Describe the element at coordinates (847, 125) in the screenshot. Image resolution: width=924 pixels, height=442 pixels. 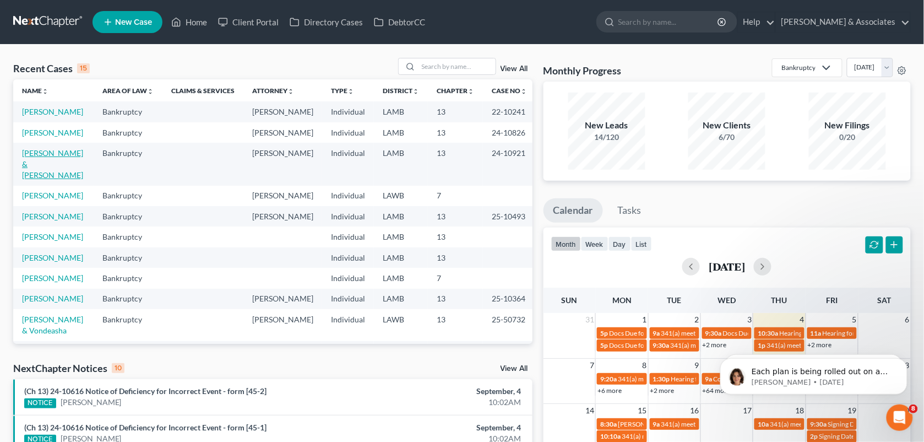
I see `div: New Filings` at that location.